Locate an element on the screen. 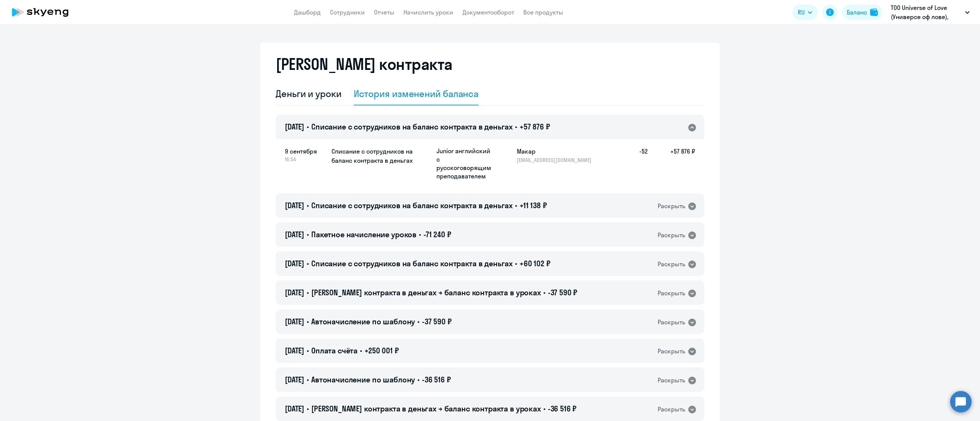 The image size is (980, 421). span: 16:54 is located at coordinates (305, 159).